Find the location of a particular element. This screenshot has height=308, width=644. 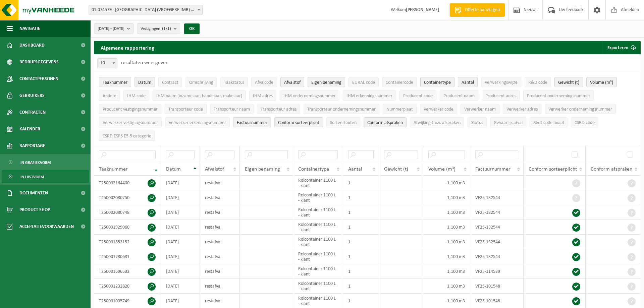

button: Verwerker codeVerwerker code: Activate to sort is located at coordinates (438, 109).